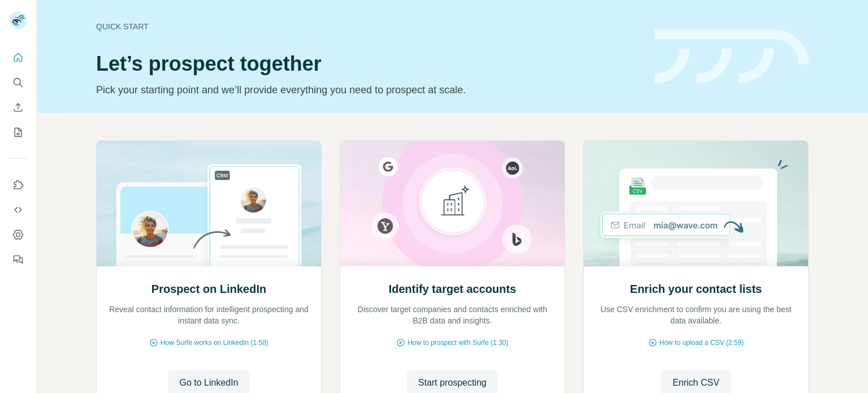  I want to click on button: Use Surfe API, so click(18, 210).